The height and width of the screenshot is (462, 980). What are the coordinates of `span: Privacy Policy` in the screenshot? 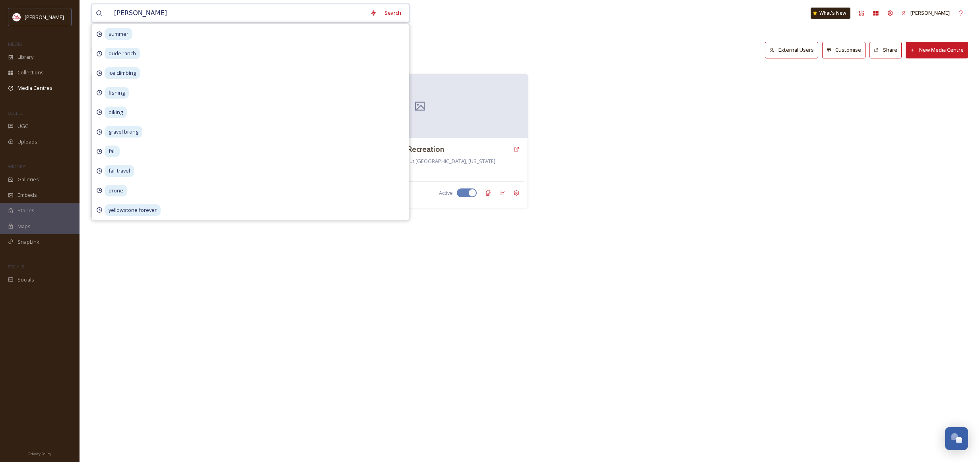 It's located at (40, 454).